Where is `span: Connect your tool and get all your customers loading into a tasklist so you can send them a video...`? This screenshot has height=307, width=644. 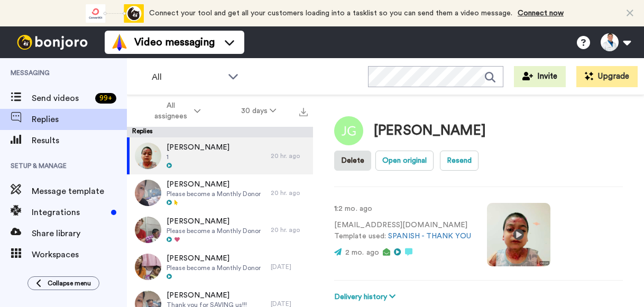
span: Connect your tool and get all your customers loading into a tasklist so you can send them a video... is located at coordinates (331, 13).